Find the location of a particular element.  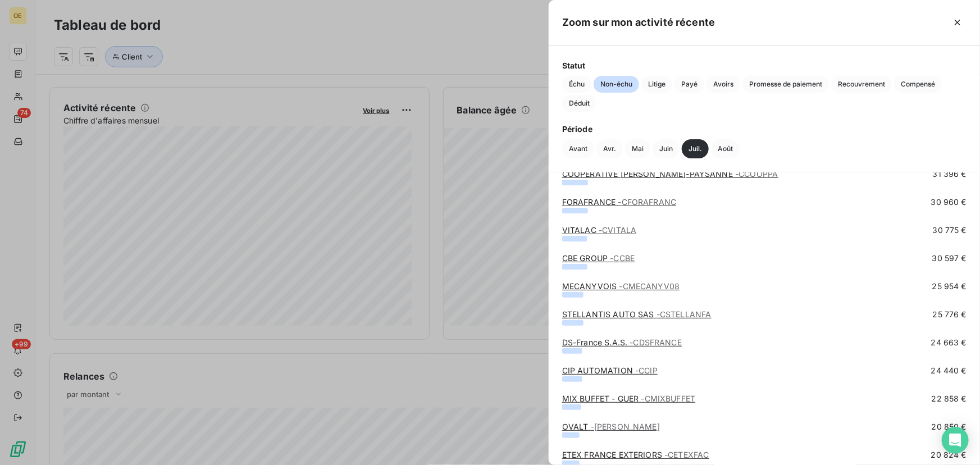

span: 30 597 € is located at coordinates (949, 259).